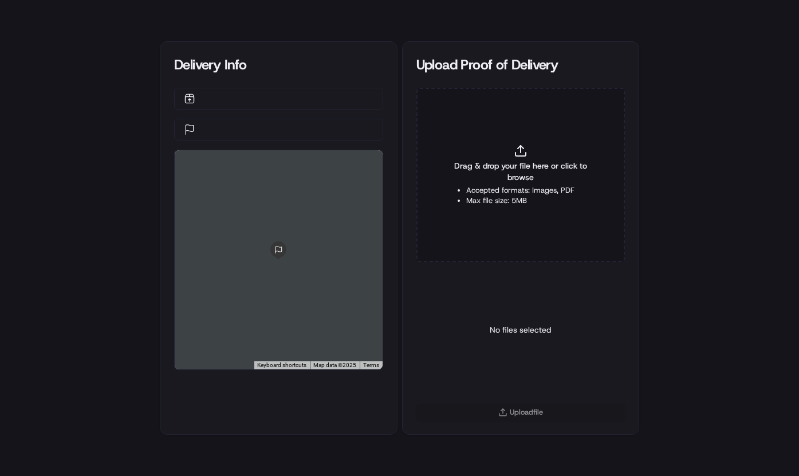  Describe the element at coordinates (197, 362) in the screenshot. I see `a: Open this area in Google Maps (opens a new window)` at that location.